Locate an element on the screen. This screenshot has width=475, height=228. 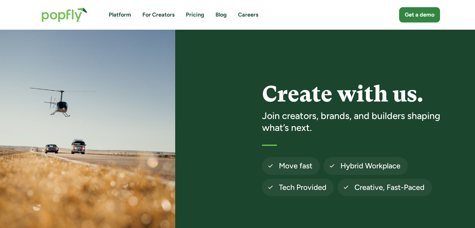
h4: Move fast is located at coordinates (296, 166).